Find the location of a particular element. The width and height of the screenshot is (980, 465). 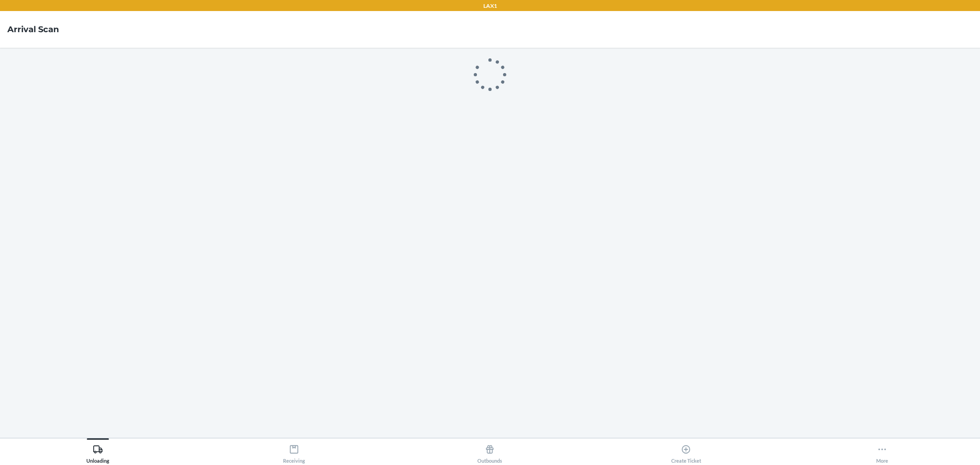

div: More is located at coordinates (882, 452).